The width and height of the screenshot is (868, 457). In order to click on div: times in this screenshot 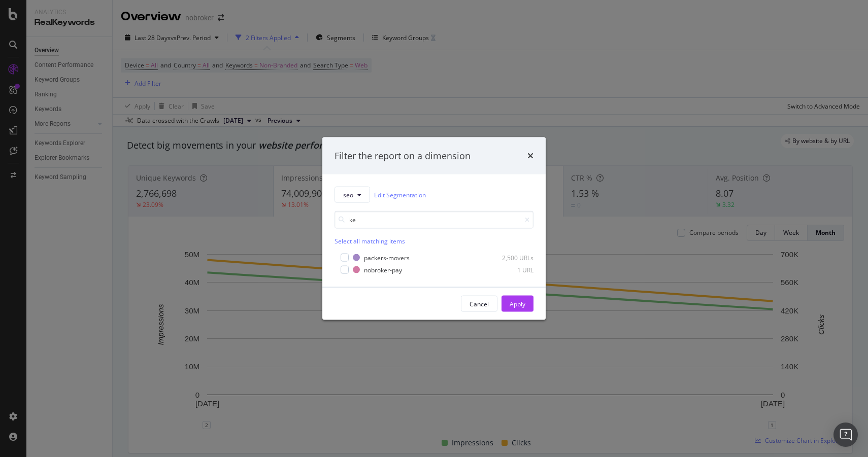, I will do `click(530, 156)`.